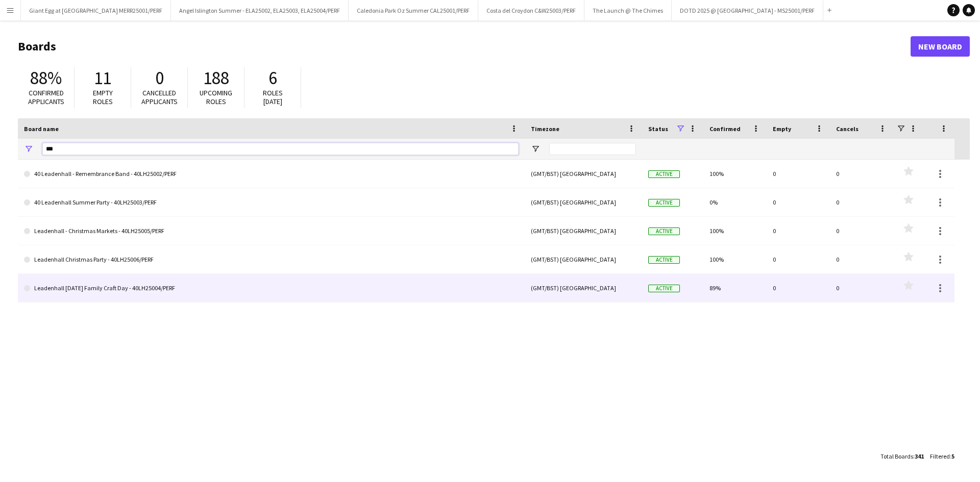  What do you see at coordinates (216, 97) in the screenshot?
I see `span: Upcoming roles` at bounding box center [216, 97].